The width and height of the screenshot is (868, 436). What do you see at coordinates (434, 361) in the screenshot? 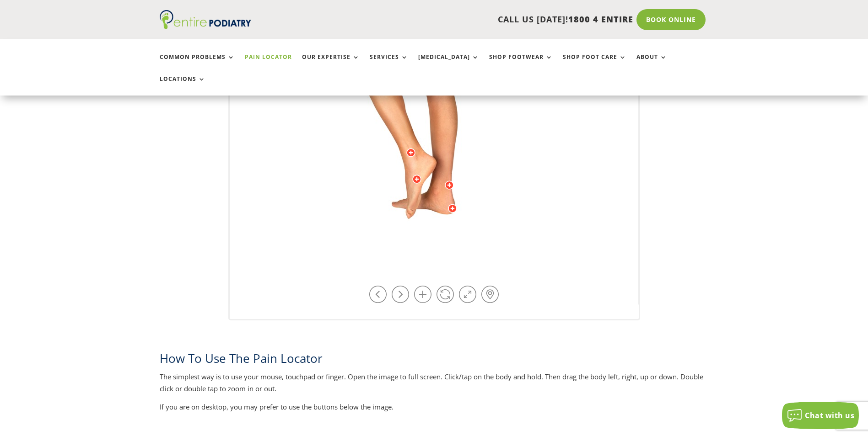
I see `h2: How To Use The Pain Locator` at bounding box center [434, 361].